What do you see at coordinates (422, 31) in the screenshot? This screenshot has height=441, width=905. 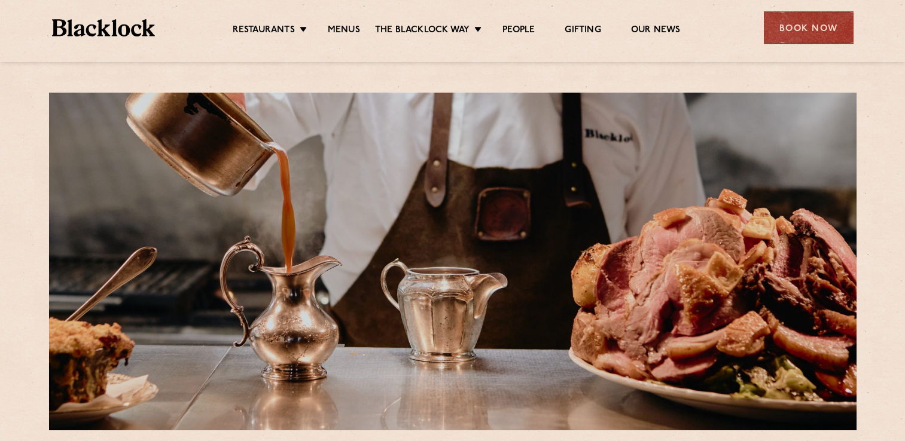 I see `a: The Blacklock Way` at bounding box center [422, 31].